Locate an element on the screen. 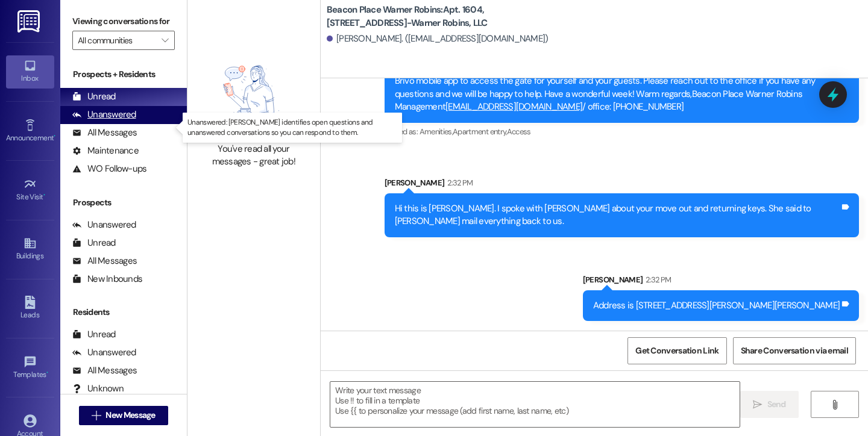 This screenshot has width=868, height=436. div: Prospects is located at coordinates (124, 202).